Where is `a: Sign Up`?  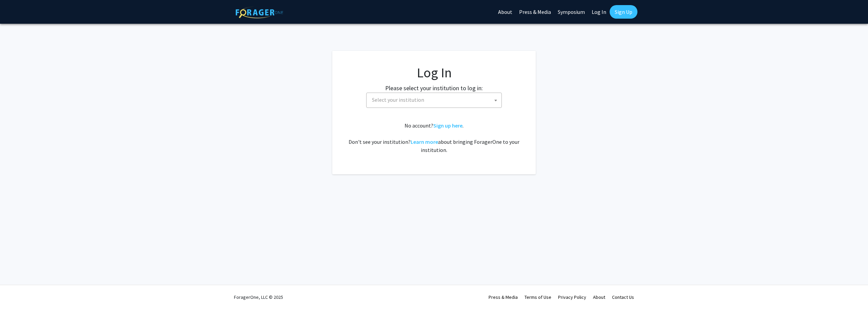
a: Sign Up is located at coordinates (624, 12).